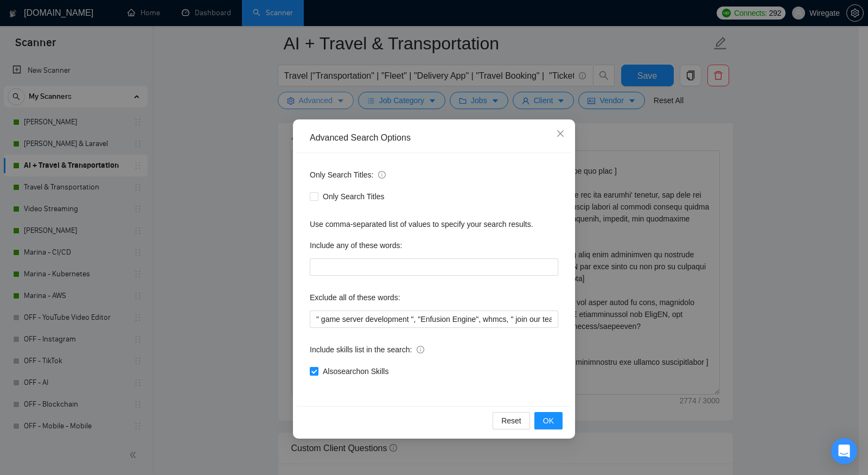  I want to click on span: close, so click(560, 134).